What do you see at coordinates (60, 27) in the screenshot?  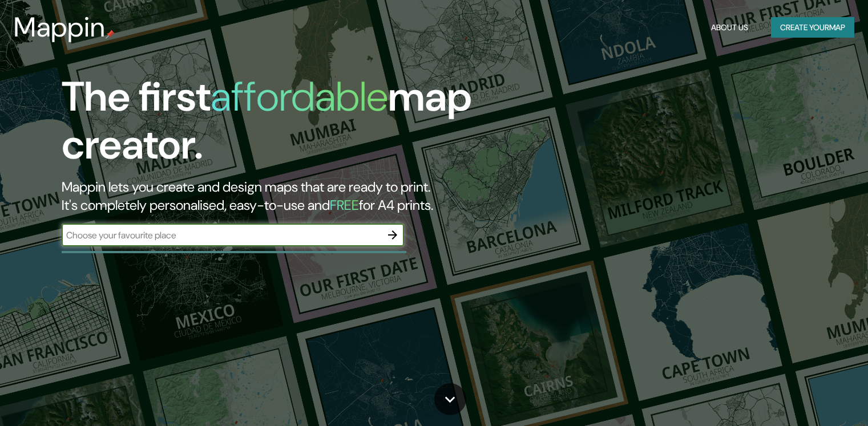 I see `h3: Mappin` at bounding box center [60, 27].